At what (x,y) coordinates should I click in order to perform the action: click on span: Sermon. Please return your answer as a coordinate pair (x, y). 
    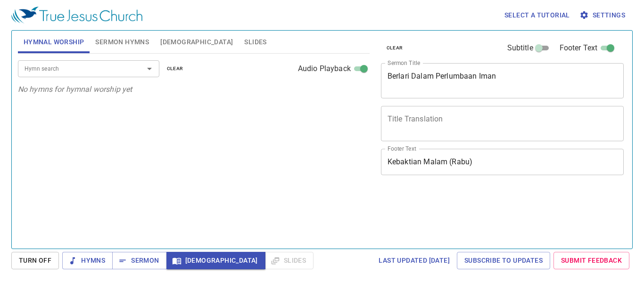
    Looking at the image, I should click on (139, 260).